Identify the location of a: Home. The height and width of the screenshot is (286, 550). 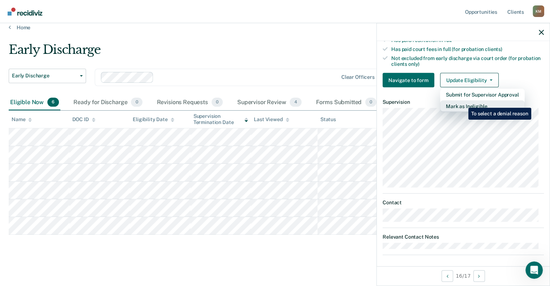
(275, 27).